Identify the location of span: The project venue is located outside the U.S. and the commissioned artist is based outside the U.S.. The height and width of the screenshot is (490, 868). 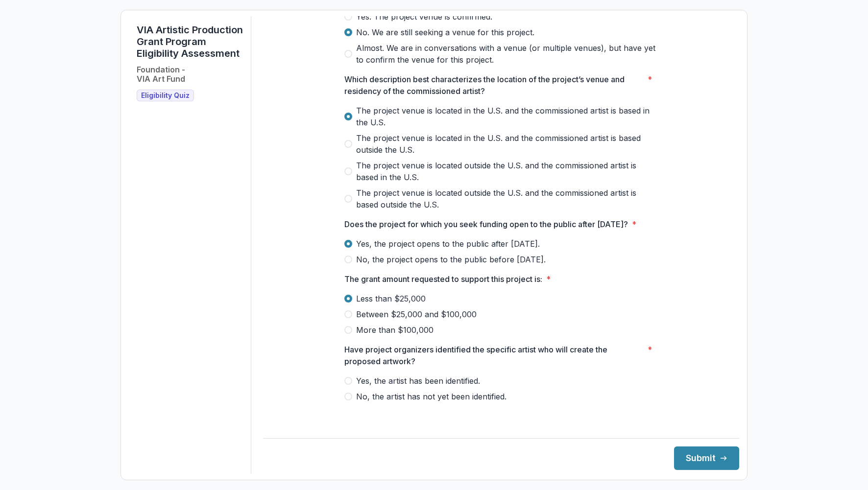
(507, 199).